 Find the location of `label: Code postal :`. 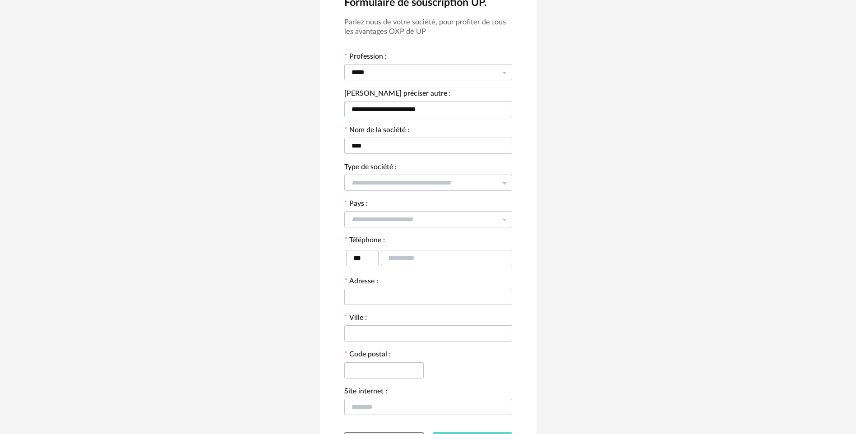

label: Code postal : is located at coordinates (367, 356).